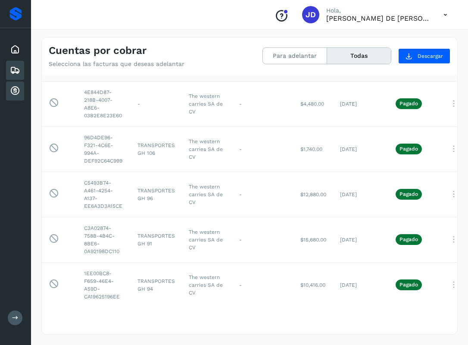  What do you see at coordinates (313, 194) in the screenshot?
I see `td: $12,880.00` at bounding box center [313, 194].